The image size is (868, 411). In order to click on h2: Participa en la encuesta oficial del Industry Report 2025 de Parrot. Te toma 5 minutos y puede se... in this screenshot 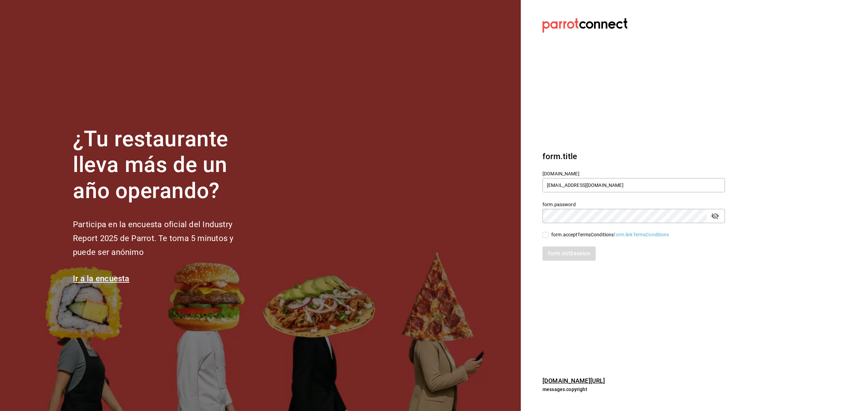, I will do `click(164, 239)`.